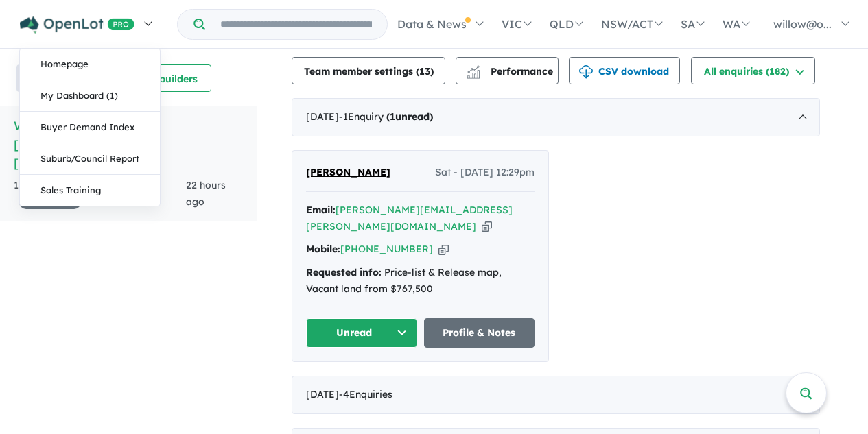 The image size is (868, 434). What do you see at coordinates (344, 272) in the screenshot?
I see `strong: Requested info:` at bounding box center [344, 272].